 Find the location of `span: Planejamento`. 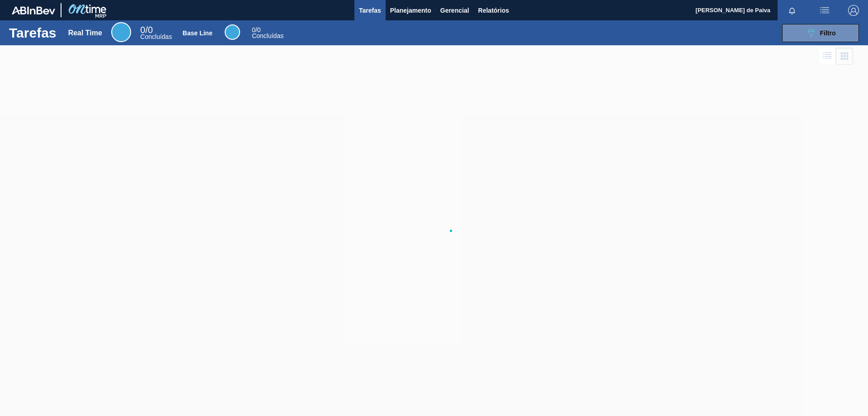

span: Planejamento is located at coordinates (411, 10).